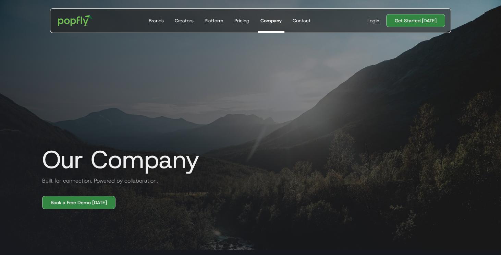 This screenshot has height=255, width=501. I want to click on a: Creators, so click(184, 21).